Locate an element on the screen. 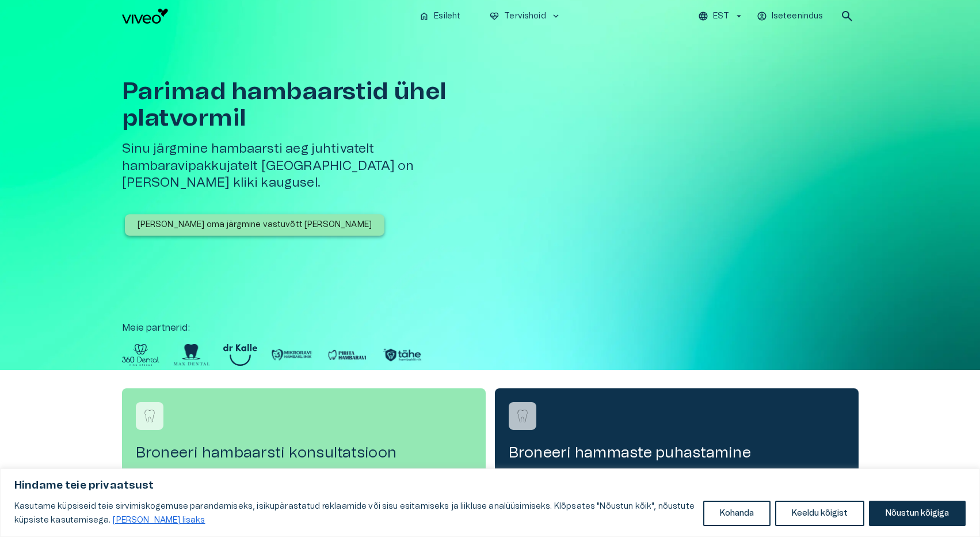 This screenshot has width=980, height=537. h4: Broneeri hammaste puhastamine is located at coordinates (676, 453).